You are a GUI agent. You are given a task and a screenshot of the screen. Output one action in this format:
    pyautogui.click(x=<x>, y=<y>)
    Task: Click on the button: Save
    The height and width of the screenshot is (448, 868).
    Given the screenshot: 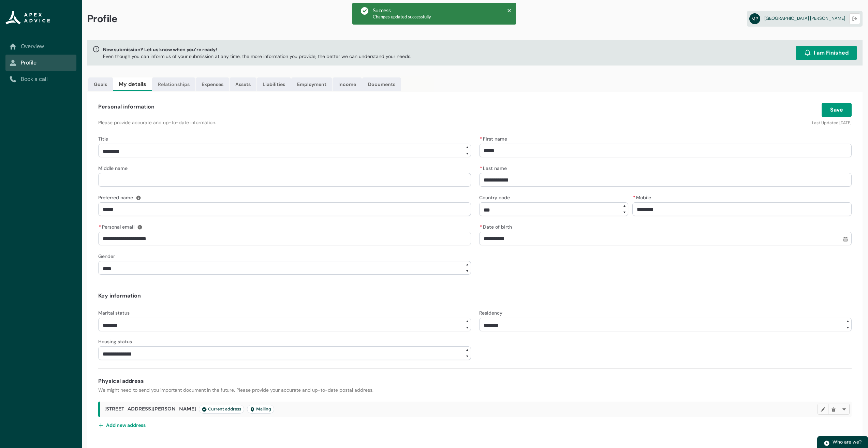 What is the action you would take?
    pyautogui.click(x=836, y=110)
    